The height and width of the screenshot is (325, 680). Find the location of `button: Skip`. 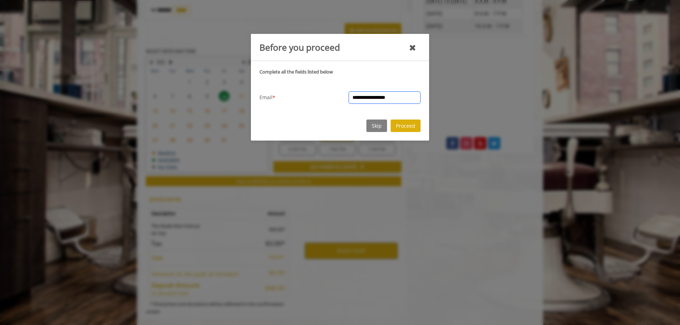

button: Skip is located at coordinates (377, 126).